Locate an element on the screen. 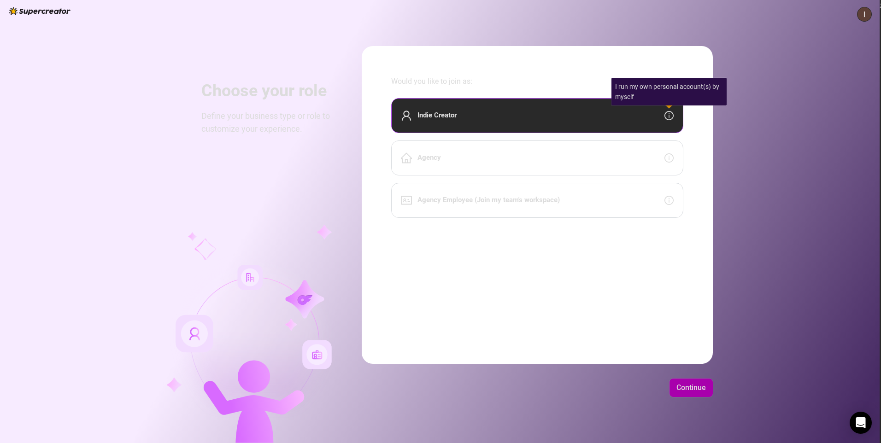 This screenshot has height=443, width=881. strong: Agency is located at coordinates (429, 158).